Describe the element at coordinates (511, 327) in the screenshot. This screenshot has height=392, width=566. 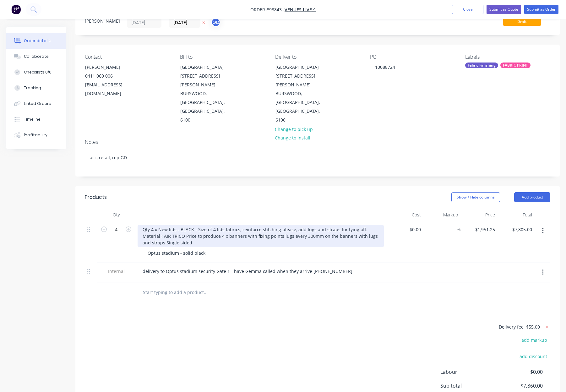
I see `span: Delivery fee` at that location.